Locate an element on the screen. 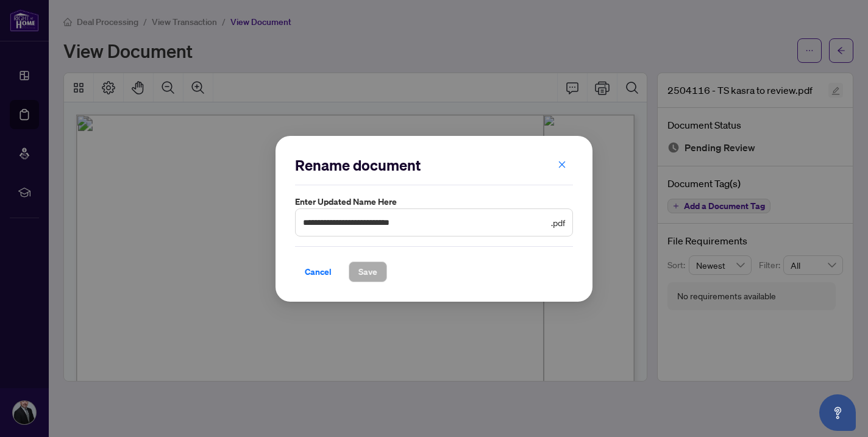 The height and width of the screenshot is (437, 868). span: close is located at coordinates (562, 164).